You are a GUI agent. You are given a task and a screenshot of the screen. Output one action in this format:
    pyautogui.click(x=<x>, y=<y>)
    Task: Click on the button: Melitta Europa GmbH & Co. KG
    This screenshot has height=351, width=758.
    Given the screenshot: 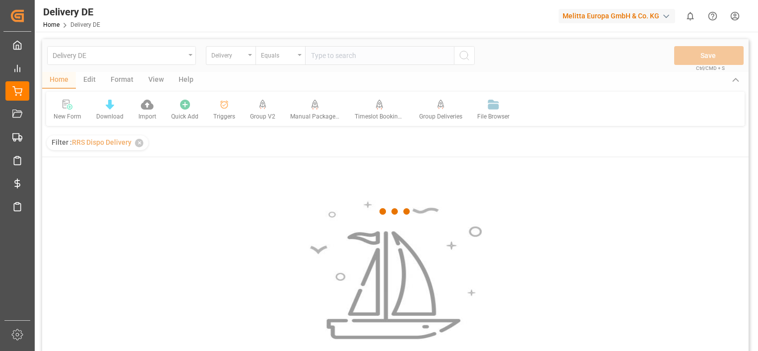 What is the action you would take?
    pyautogui.click(x=619, y=16)
    